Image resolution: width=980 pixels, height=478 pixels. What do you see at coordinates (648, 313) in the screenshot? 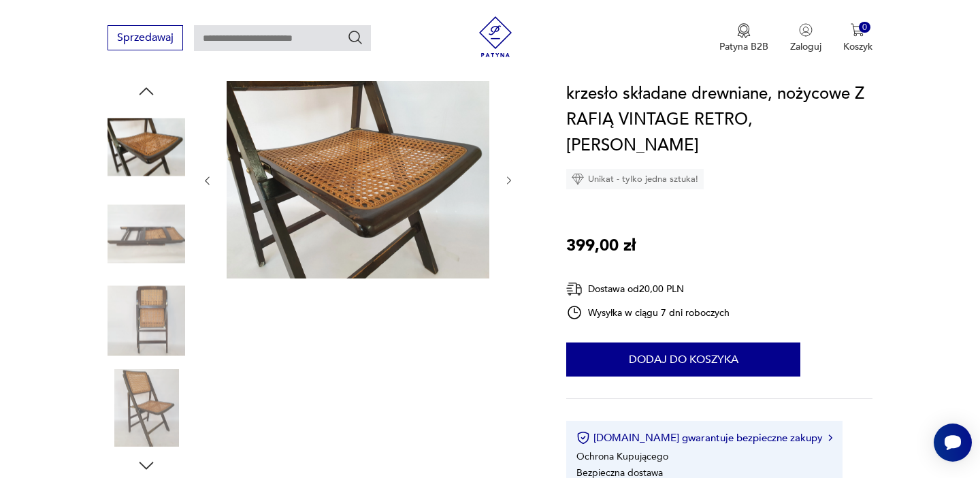
I see `div: Wysyłka w ciągu 7 dni roboczych` at bounding box center [648, 313].